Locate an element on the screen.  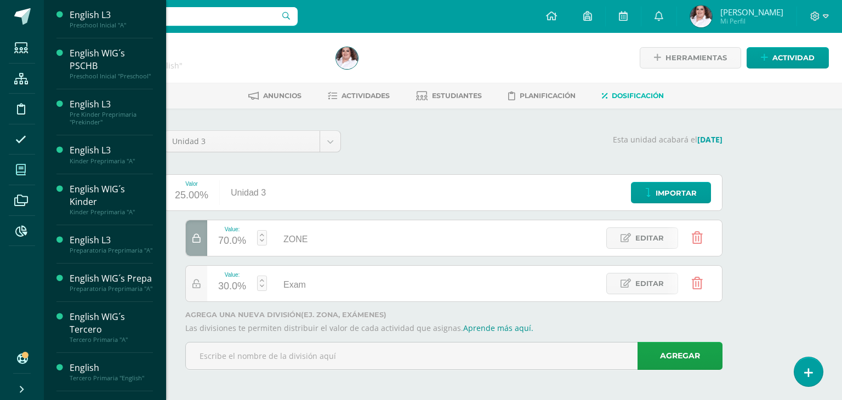
span: Unidad 3 is located at coordinates (242, 141).